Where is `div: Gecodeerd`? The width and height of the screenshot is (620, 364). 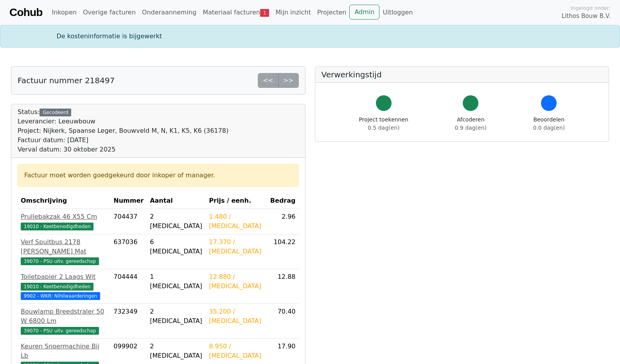 div: Gecodeerd is located at coordinates (55, 112).